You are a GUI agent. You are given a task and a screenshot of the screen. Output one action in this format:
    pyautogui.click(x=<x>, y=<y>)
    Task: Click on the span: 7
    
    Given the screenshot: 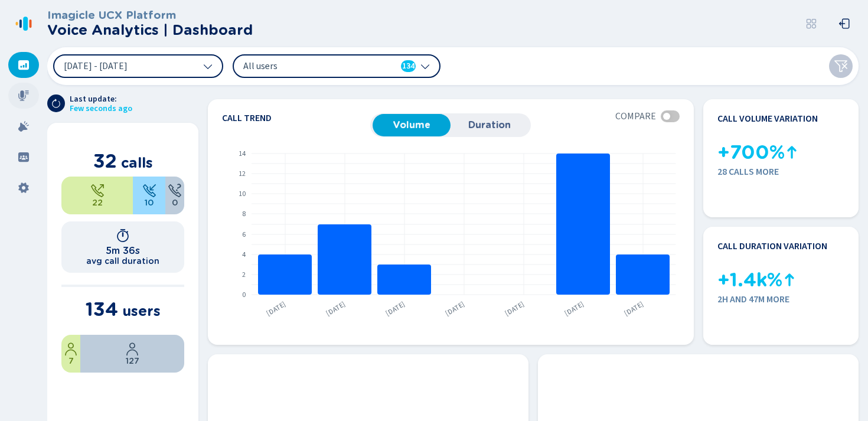 What is the action you would take?
    pyautogui.click(x=71, y=361)
    